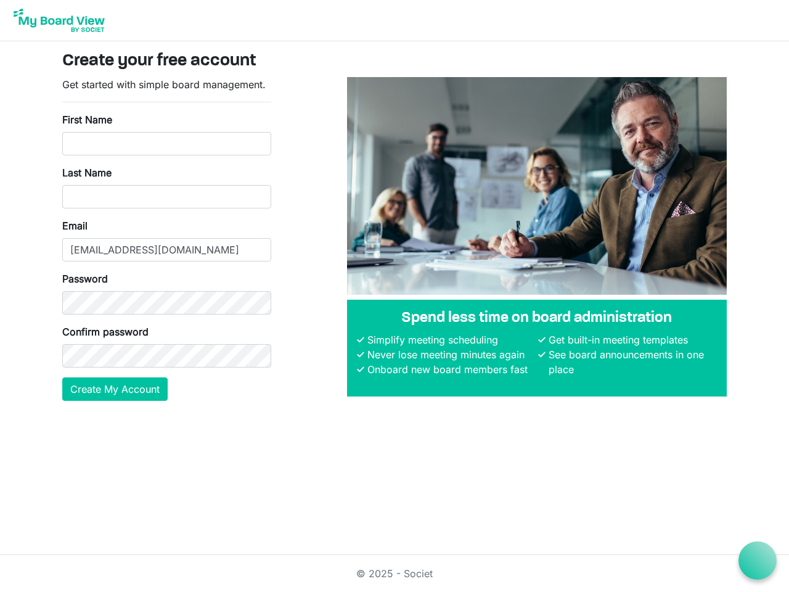 The height and width of the screenshot is (592, 789). Describe the element at coordinates (395, 62) in the screenshot. I see `h3: Create your free account` at that location.